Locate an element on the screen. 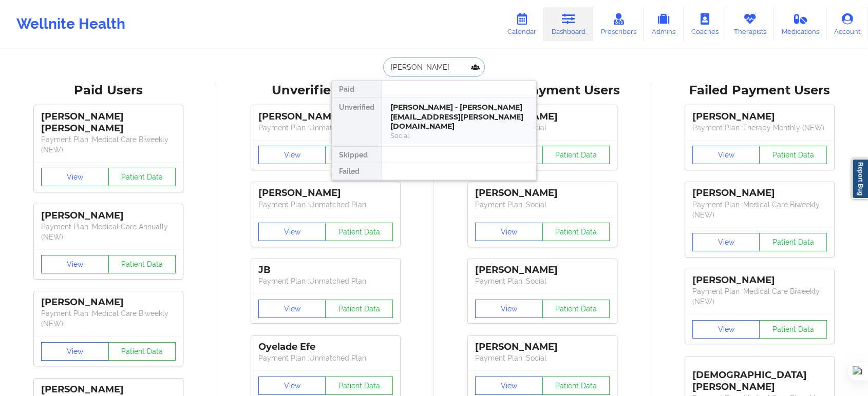  div: Skipped Payment Users is located at coordinates (542, 90).